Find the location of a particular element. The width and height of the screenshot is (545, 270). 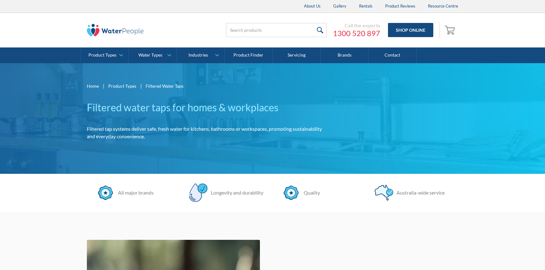

a: Product Finder is located at coordinates (249, 55).